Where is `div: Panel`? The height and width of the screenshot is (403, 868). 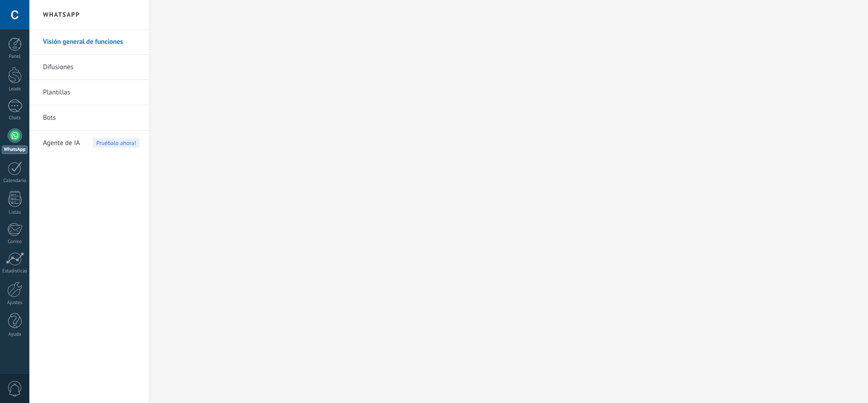 div: Panel is located at coordinates (15, 57).